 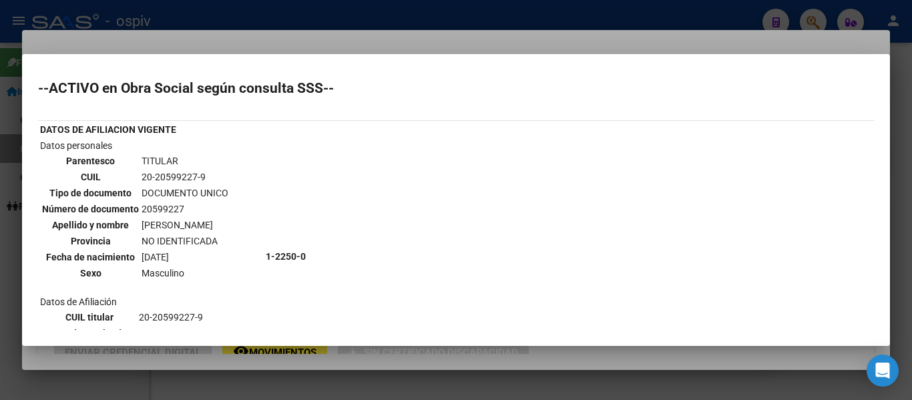 I want to click on b: DATOS DE AFILIACION VIGENTE, so click(x=108, y=130).